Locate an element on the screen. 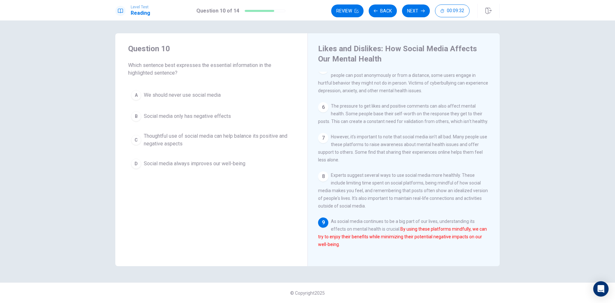  button: Review is located at coordinates (347, 11).